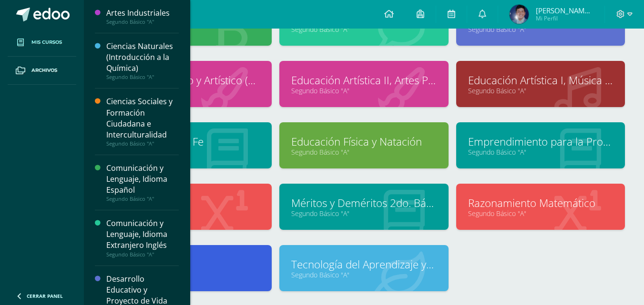 This screenshot has height=305, width=644. I want to click on div: Comunicación y Lenguaje, Idioma Extranjero Inglés, so click(143, 234).